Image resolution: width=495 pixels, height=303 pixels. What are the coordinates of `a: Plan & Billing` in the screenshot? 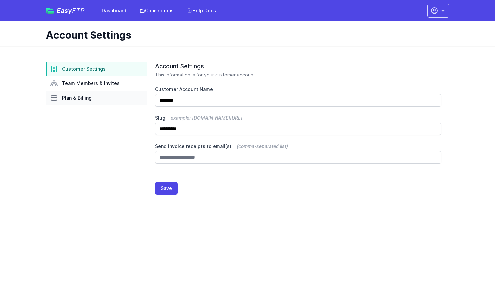 It's located at (96, 98).